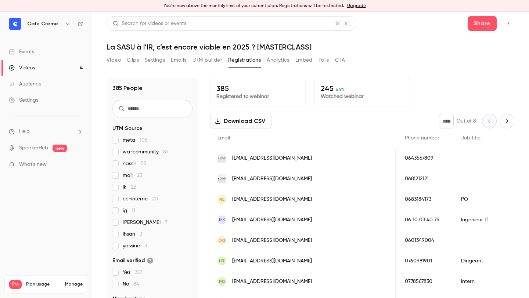 Image resolution: width=529 pixels, height=298 pixels. I want to click on span: MK, so click(222, 220).